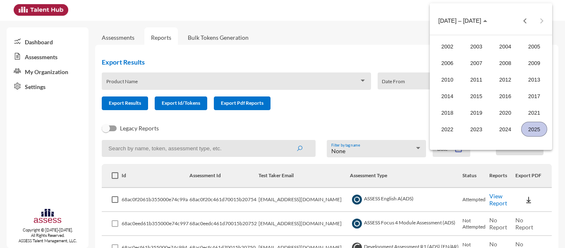 Image resolution: width=565 pixels, height=248 pixels. What do you see at coordinates (463, 21) in the screenshot?
I see `button: Choose date` at bounding box center [463, 21].